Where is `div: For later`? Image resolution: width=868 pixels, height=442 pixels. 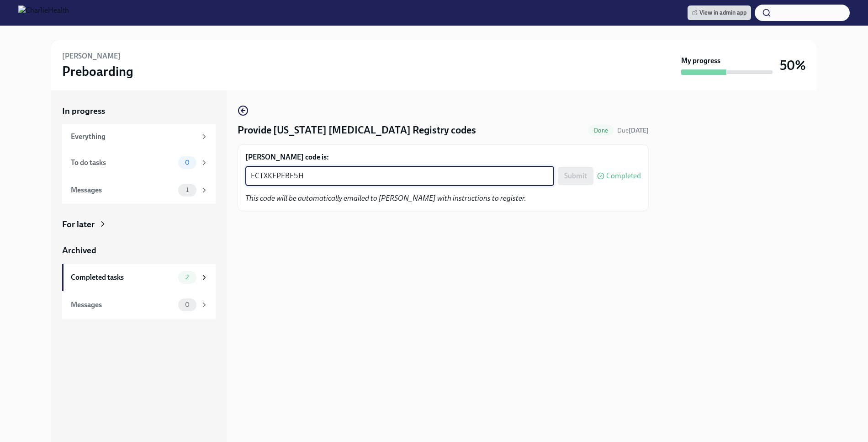 div: For later is located at coordinates (78, 225).